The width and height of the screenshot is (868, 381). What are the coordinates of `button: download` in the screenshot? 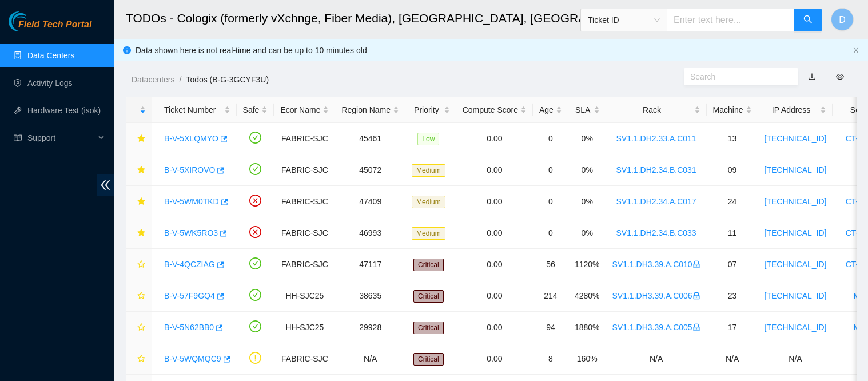 It's located at (812, 77).